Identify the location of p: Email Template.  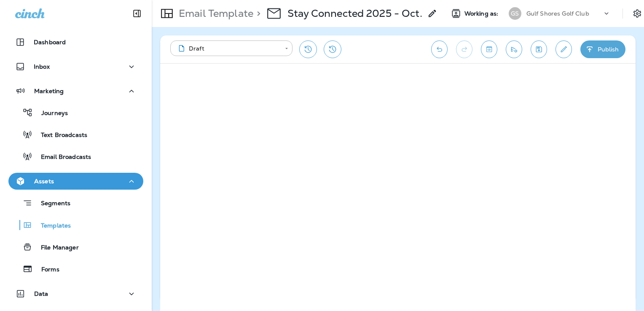
(214, 13).